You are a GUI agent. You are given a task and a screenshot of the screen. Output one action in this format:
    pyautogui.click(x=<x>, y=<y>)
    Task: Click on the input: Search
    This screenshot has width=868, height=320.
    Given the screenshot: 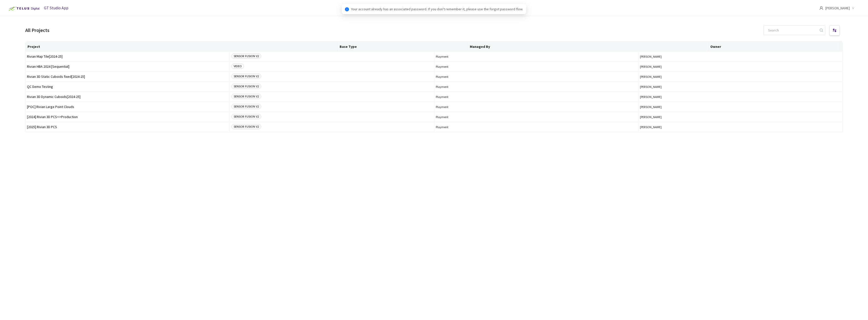 What is the action you would take?
    pyautogui.click(x=792, y=30)
    